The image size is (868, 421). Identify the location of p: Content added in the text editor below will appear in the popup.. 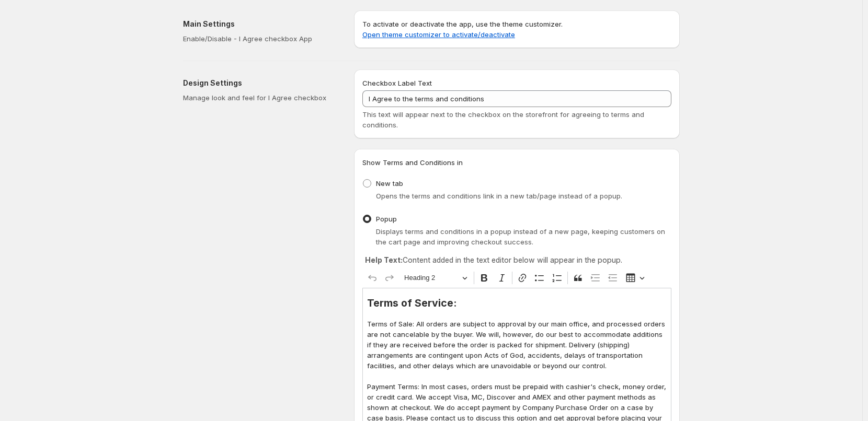
(517, 260).